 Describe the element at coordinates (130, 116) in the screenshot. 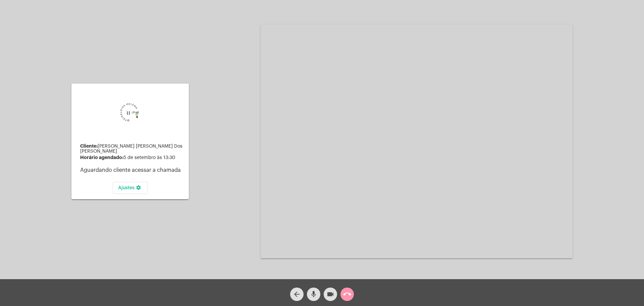

I see `img: 0d939d3e-dcd2-0964-4adc-7f8e0d1a206f.png` at that location.